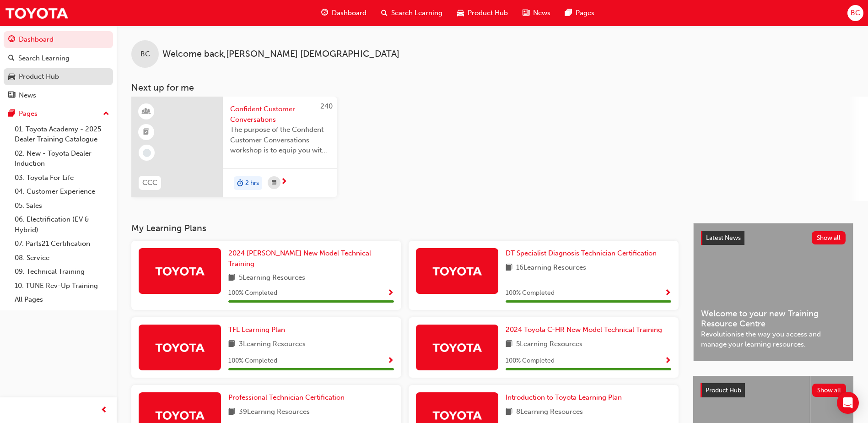 The height and width of the screenshot is (423, 868). What do you see at coordinates (774, 339) in the screenshot?
I see `span: Revolutionise the way you access and manage your learning resources.` at bounding box center [774, 339].